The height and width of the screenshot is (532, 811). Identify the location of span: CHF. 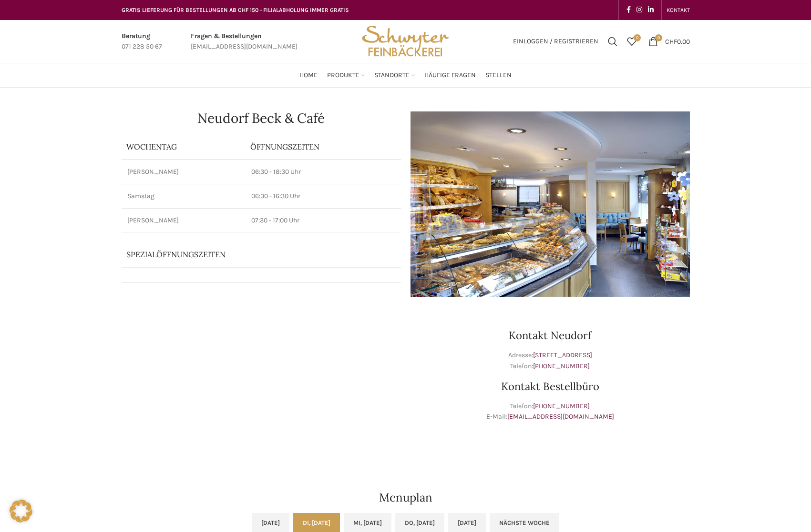
(671, 41).